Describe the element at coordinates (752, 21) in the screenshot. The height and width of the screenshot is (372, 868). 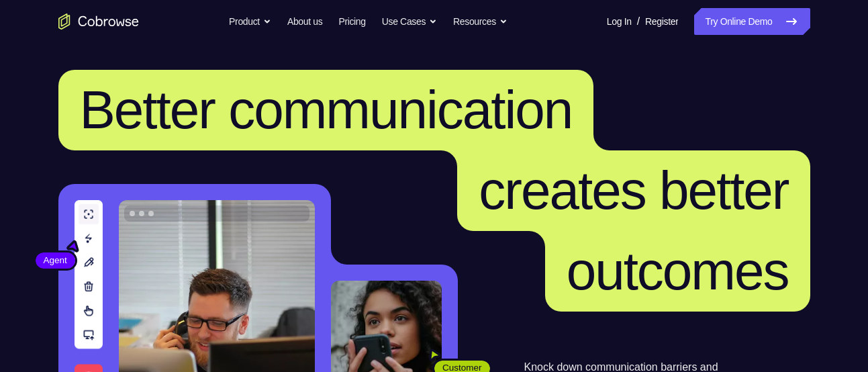
I see `a: Try Online Demo` at that location.